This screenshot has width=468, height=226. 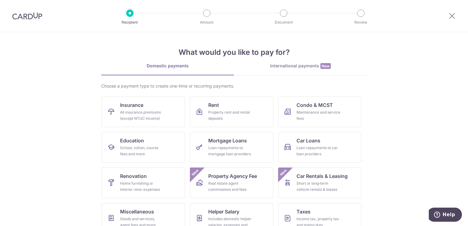 What do you see at coordinates (143, 183) in the screenshot?
I see `a: RenovationHome furnishing or interior reno-expenses` at bounding box center [143, 183].